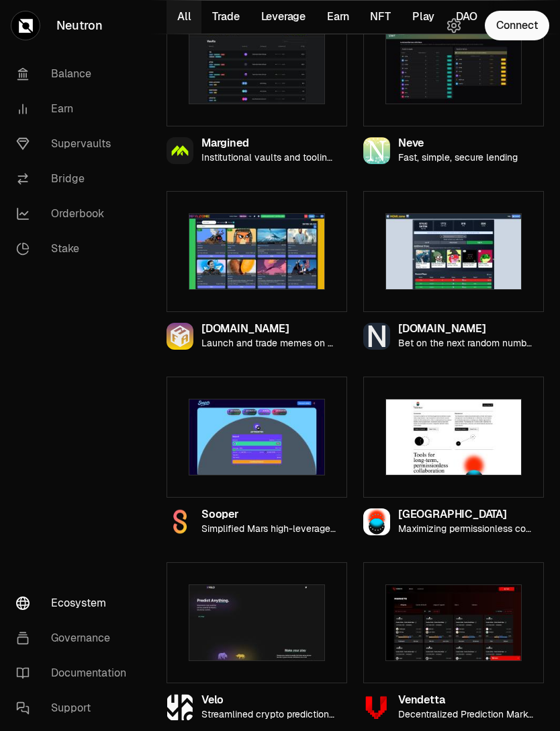  I want to click on a: NGMI.zone preview image, so click(454, 252).